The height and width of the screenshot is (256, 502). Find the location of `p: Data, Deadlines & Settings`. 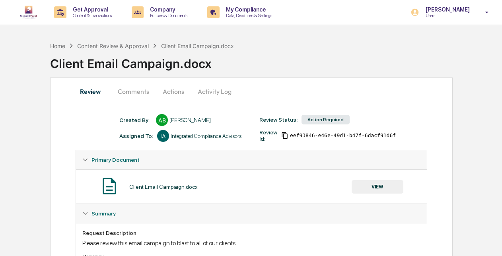

p: Data, Deadlines & Settings is located at coordinates (248, 16).